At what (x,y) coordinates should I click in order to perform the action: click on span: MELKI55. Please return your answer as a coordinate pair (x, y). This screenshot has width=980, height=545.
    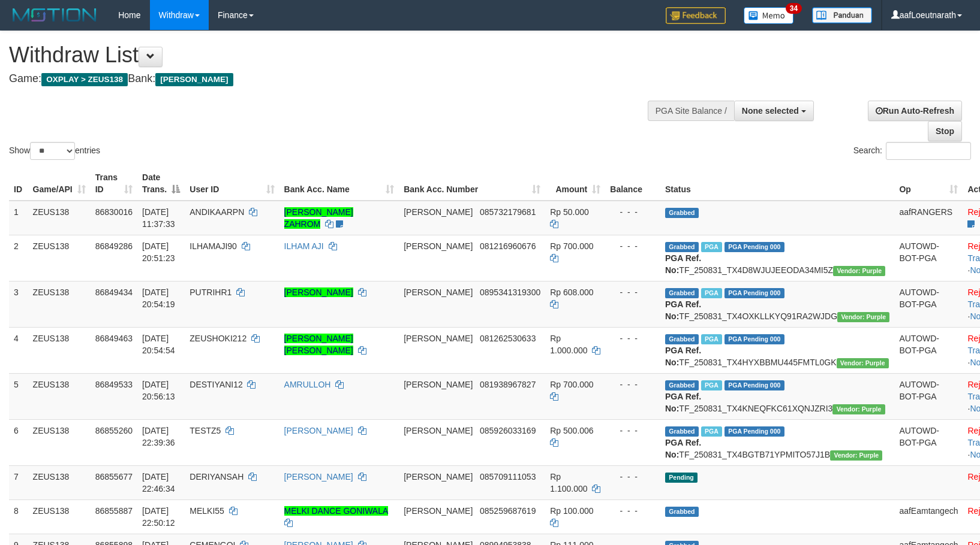
    Looking at the image, I should click on (207, 511).